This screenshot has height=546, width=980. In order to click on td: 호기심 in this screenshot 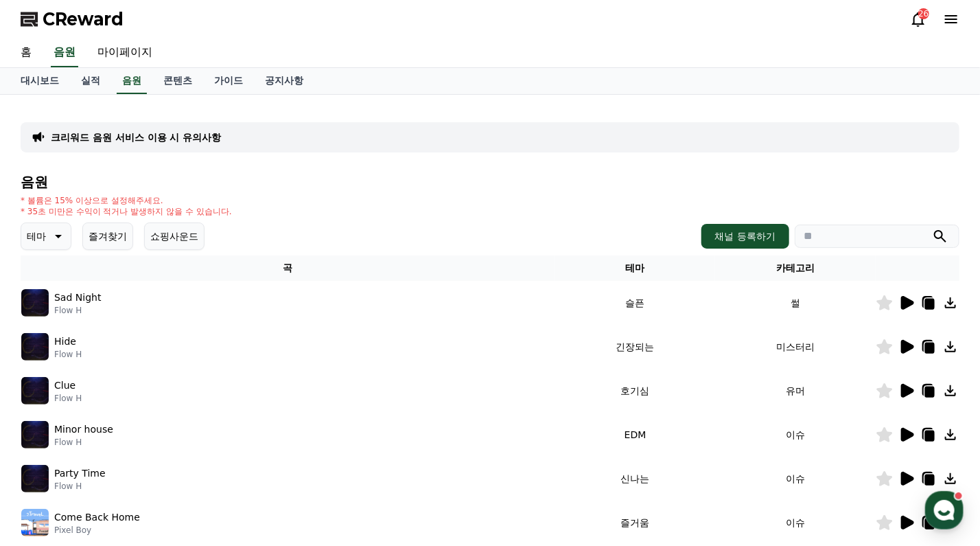, I will do `click(635, 390)`.